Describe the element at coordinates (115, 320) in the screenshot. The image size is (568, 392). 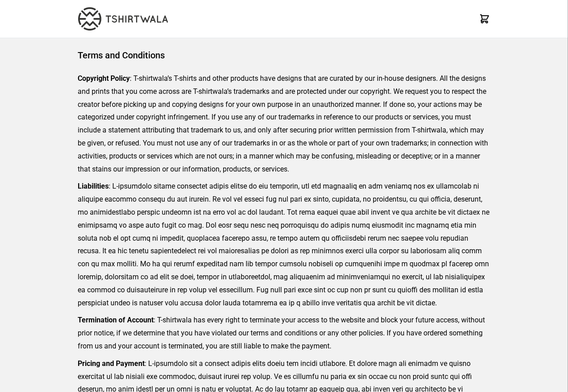
I see `strong: Termination of Account` at that location.